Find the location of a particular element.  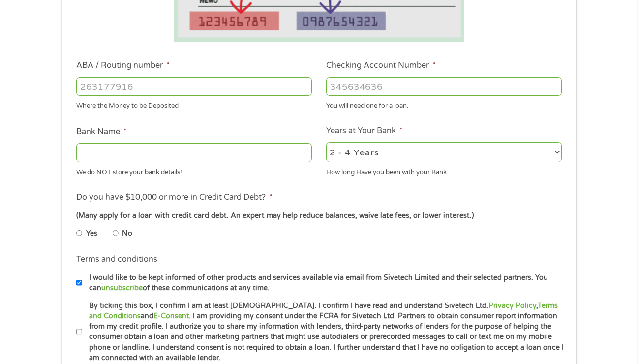

input: 345634636 is located at coordinates (444, 86).